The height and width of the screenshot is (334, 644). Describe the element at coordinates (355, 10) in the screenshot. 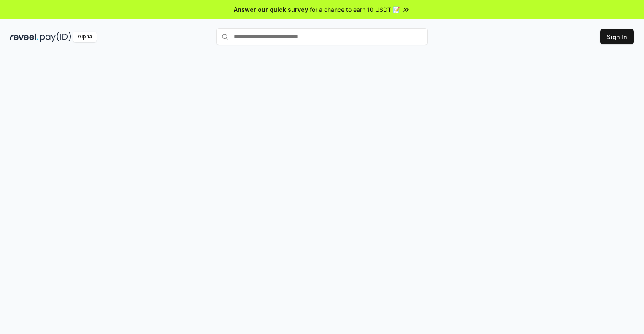

I see `span: for a chance to earn 10 USDT 📝` at that location.